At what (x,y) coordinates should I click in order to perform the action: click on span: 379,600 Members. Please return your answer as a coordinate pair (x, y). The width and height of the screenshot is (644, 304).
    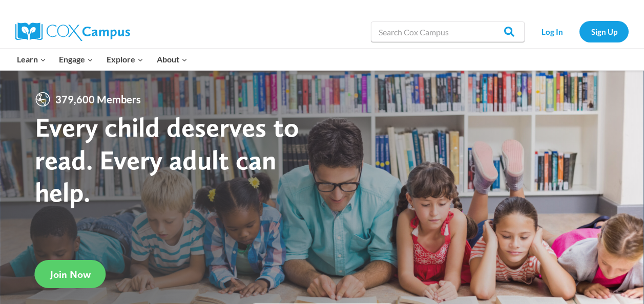
    Looking at the image, I should click on (98, 99).